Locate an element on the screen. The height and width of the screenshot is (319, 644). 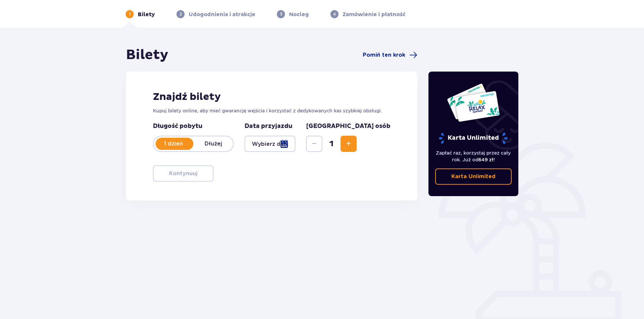
p: Kupuj bilety online, aby mieć gwarancję wejścia i korzystać z dedykowanych kas szybkiej obsługi. is located at coordinates (271, 110).